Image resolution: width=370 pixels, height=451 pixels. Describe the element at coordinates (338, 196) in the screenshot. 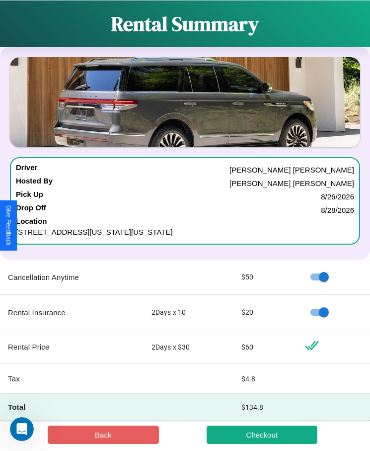

I see `p: 8 / 26 / 2026` at that location.